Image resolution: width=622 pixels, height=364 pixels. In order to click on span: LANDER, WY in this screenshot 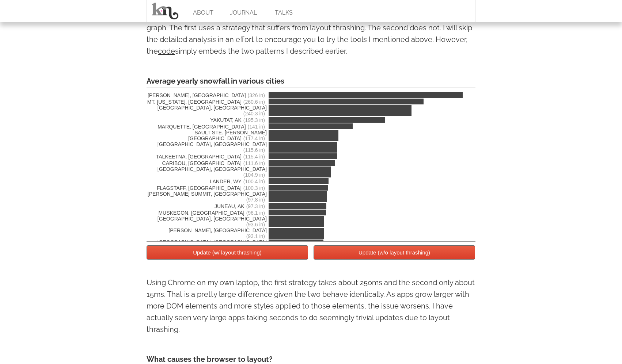, I will do `click(207, 182)`.